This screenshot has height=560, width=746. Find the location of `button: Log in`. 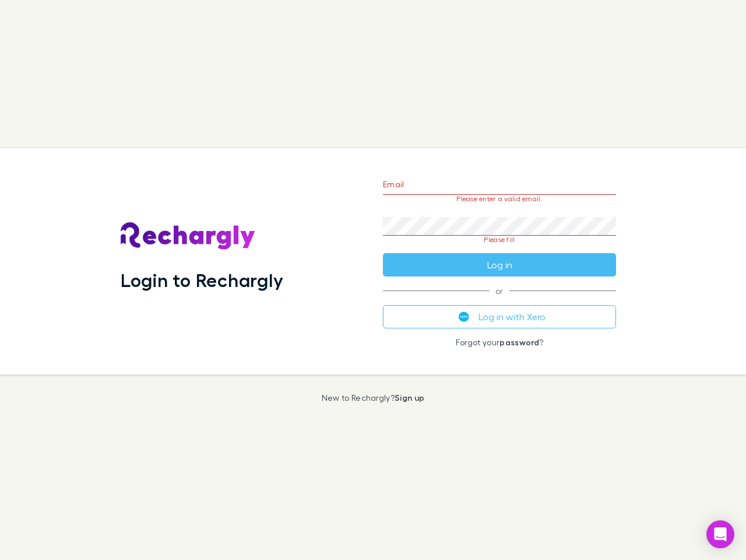

button: Log in is located at coordinates (500, 264).